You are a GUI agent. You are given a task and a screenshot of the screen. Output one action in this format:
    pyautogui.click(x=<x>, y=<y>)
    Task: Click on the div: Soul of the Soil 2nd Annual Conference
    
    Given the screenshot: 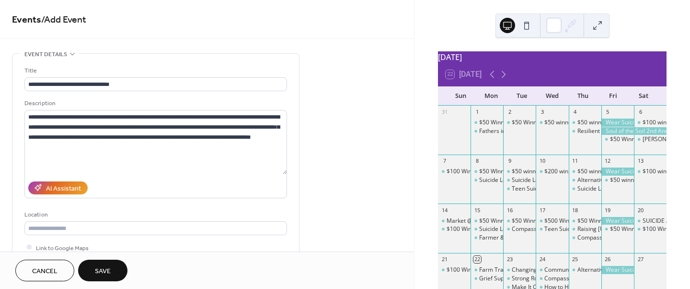 What is the action you would take?
    pyautogui.click(x=634, y=131)
    